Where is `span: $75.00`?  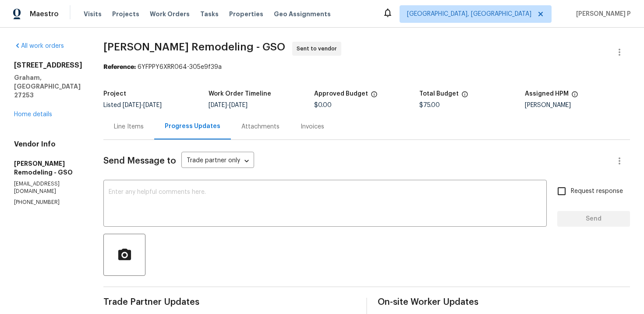 span: $75.00 is located at coordinates (429, 105).